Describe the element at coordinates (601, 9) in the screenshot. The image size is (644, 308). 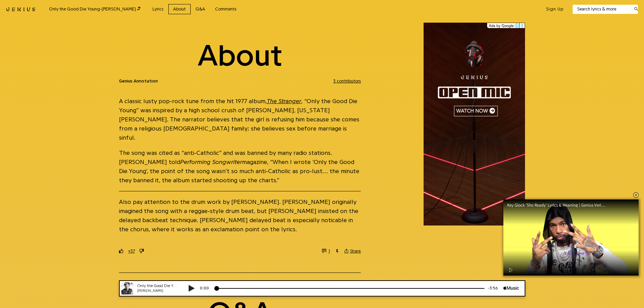
I see `input: Search lyrics & more` at that location.